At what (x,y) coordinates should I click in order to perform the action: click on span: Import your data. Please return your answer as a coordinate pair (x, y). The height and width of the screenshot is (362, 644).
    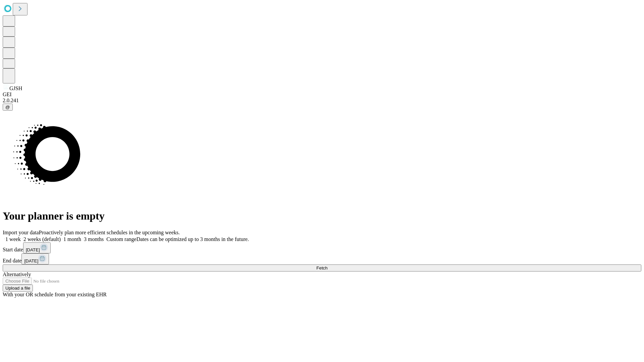
    Looking at the image, I should click on (21, 232).